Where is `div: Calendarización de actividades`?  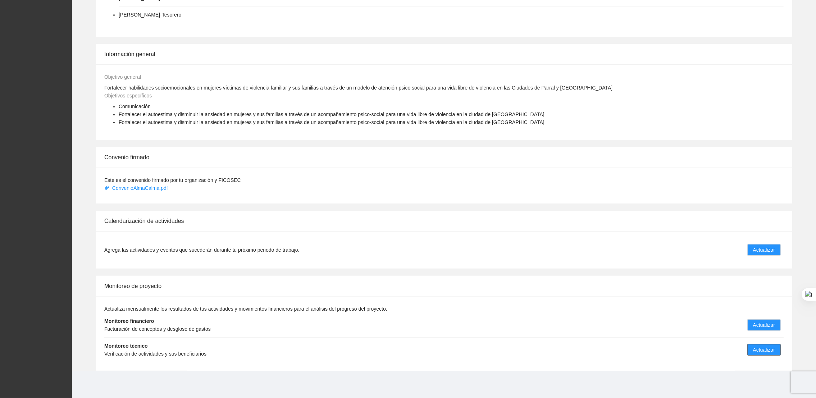
div: Calendarización de actividades is located at coordinates (444, 221).